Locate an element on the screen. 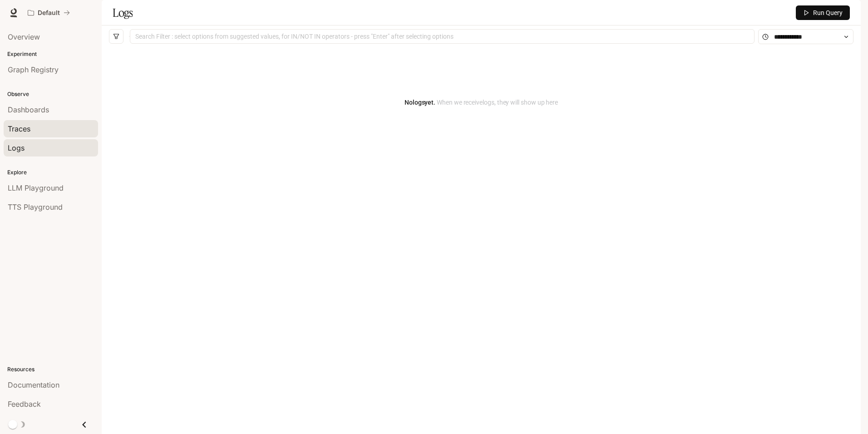 The height and width of the screenshot is (434, 868). p: Default is located at coordinates (49, 13).